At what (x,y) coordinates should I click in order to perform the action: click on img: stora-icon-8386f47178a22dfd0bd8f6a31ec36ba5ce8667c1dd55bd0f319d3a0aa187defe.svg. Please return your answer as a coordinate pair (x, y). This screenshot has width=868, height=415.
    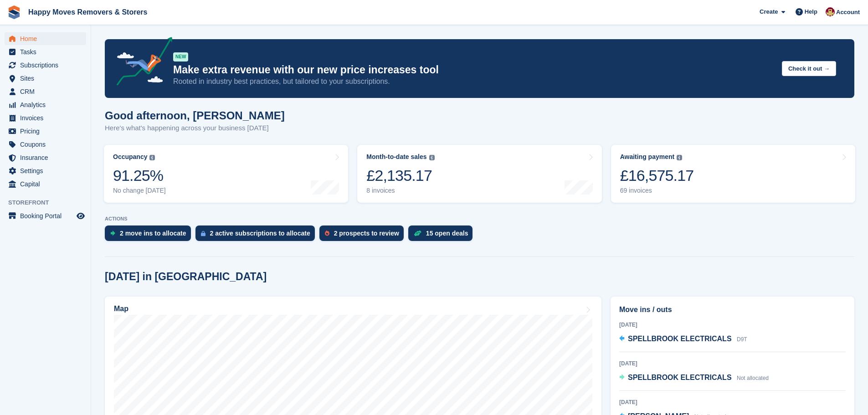
    Looking at the image, I should click on (14, 13).